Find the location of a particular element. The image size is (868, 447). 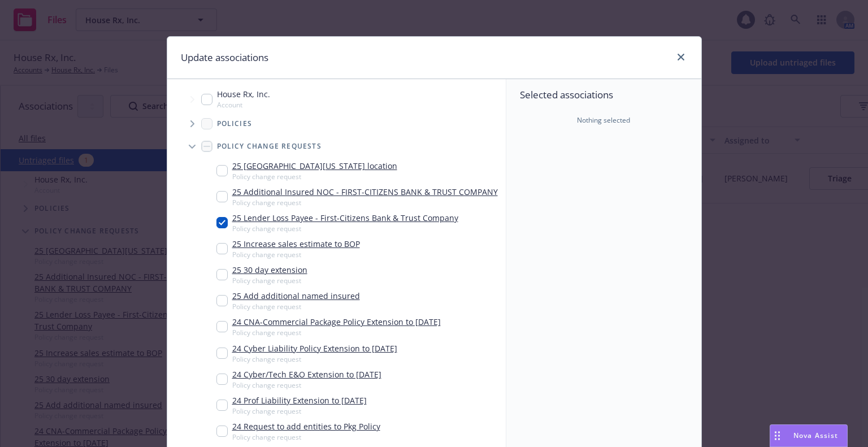

div: Drag to move is located at coordinates (777, 436).